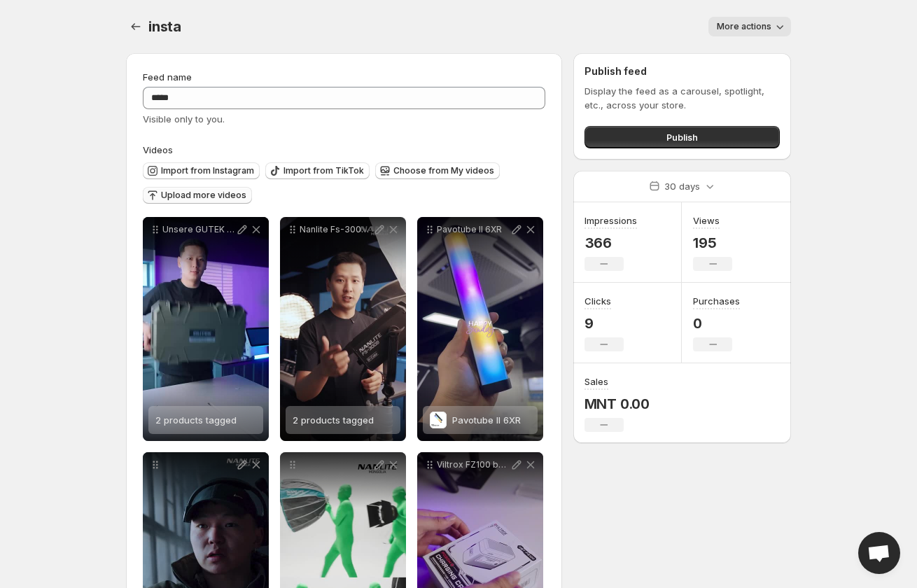  Describe the element at coordinates (199, 229) in the screenshot. I see `p: Unsere GUTEK Schutzkoffer T-230 und T-300 jetzt im direkten Vergleich In den bisherigen Posts hab...` at that location.